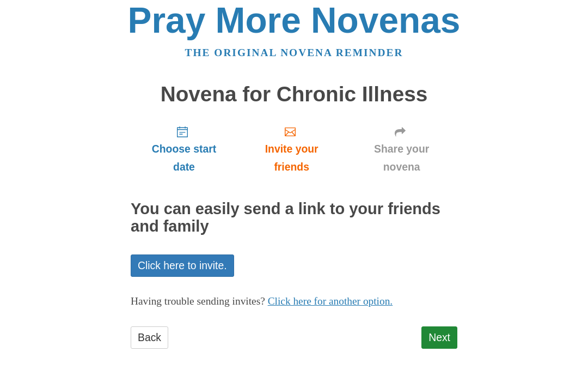 This screenshot has width=588, height=376. I want to click on a: Next, so click(440, 337).